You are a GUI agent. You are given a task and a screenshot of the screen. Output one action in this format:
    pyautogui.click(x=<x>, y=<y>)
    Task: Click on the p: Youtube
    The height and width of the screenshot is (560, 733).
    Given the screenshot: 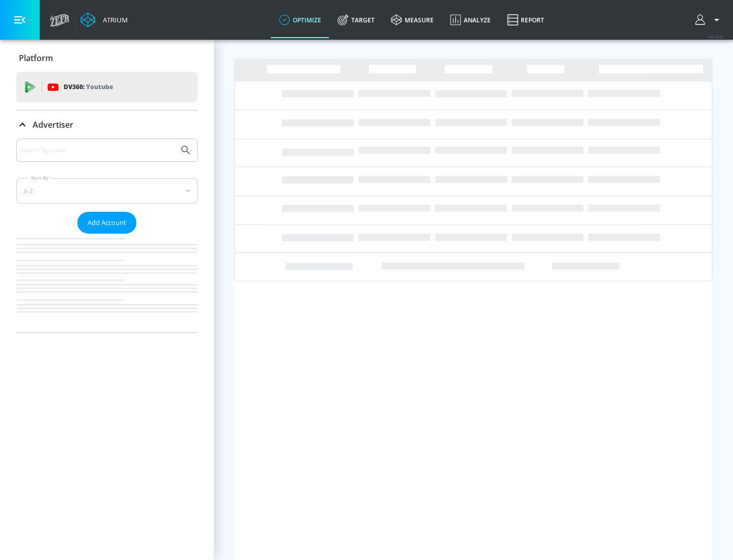 What is the action you would take?
    pyautogui.click(x=99, y=86)
    